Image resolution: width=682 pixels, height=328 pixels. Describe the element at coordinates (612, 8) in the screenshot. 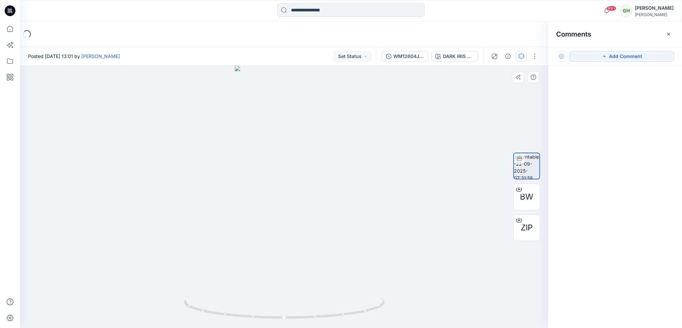

I see `span: 99+` at that location.